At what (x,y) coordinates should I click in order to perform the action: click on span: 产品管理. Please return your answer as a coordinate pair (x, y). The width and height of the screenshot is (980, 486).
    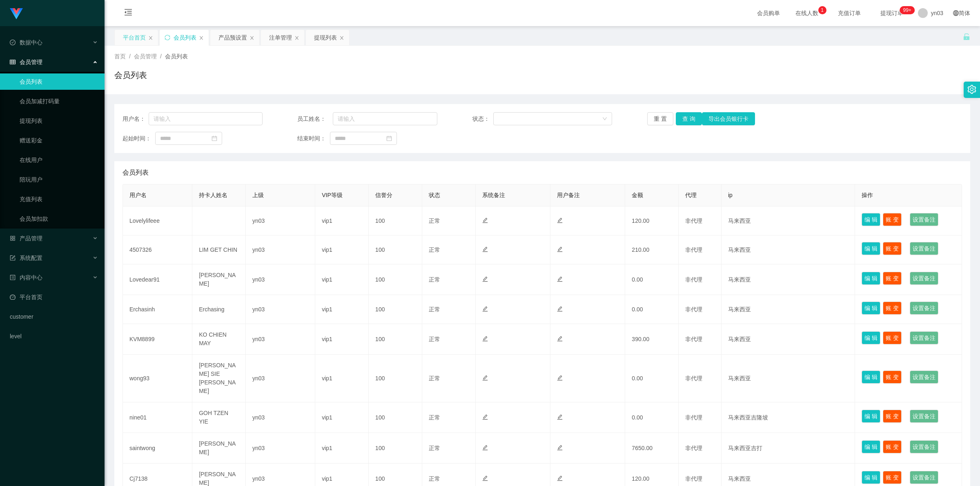
    Looking at the image, I should click on (26, 238).